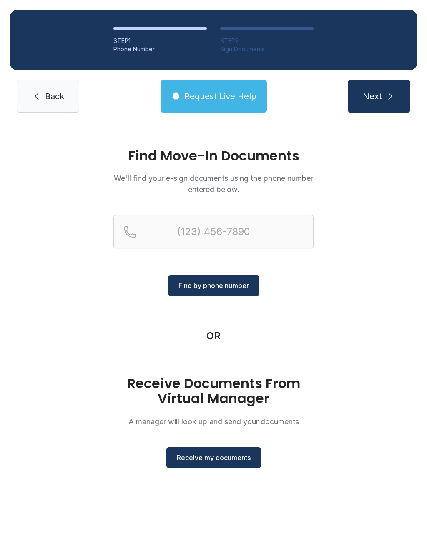 This screenshot has width=427, height=551. I want to click on div: STEP 2, so click(267, 41).